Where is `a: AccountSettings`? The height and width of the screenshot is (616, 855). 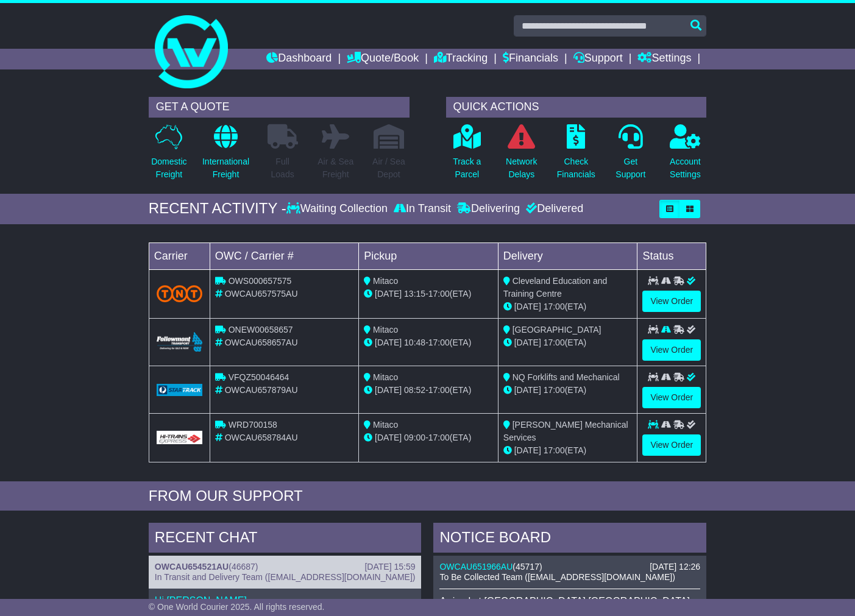 a: AccountSettings is located at coordinates (685, 155).